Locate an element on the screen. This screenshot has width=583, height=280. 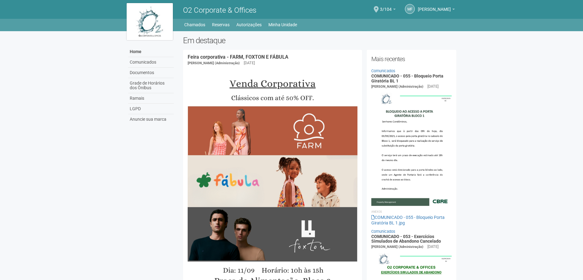
a: Anuncie sua marca is located at coordinates (151, 119).